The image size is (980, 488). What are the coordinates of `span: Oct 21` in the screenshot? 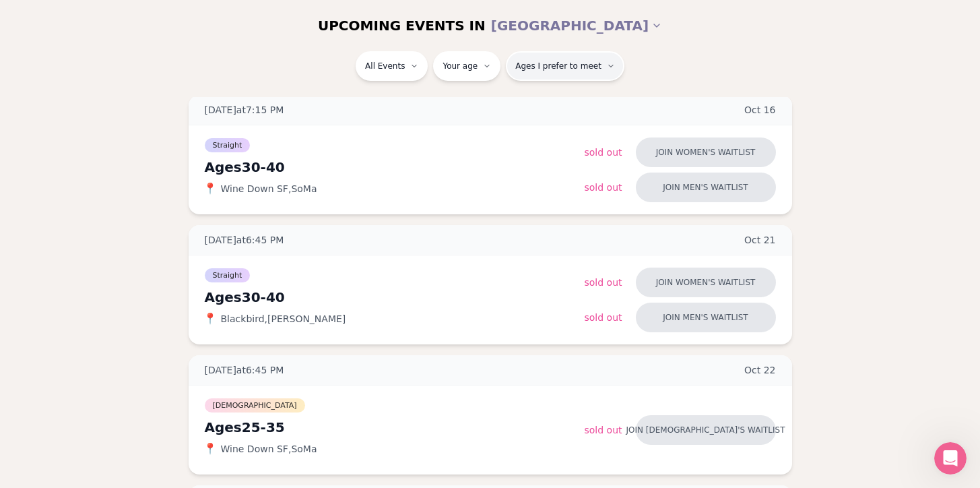 It's located at (760, 240).